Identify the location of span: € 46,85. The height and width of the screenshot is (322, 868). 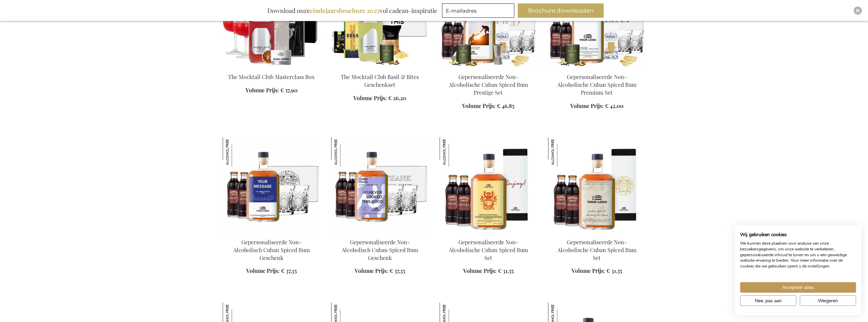
(506, 105).